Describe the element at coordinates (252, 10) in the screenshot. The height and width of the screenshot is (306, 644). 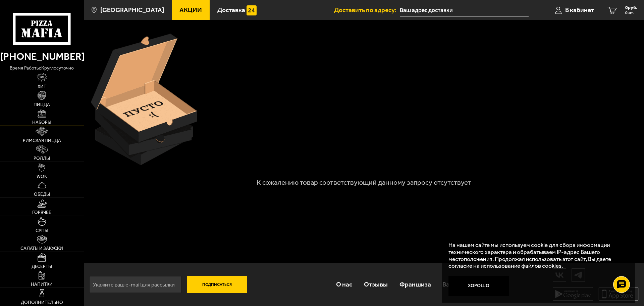
I see `img: 15daf4d41897b9f0e9f617042186c801.svg` at that location.